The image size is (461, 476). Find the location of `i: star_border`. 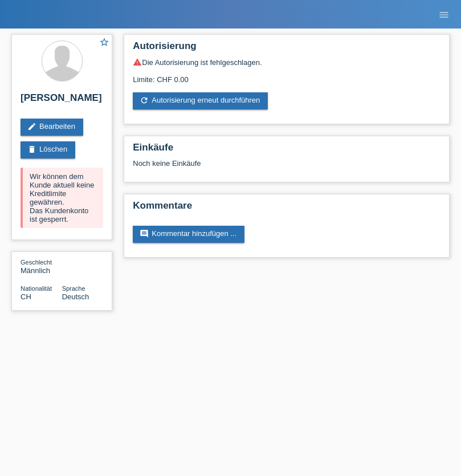

i: star_border is located at coordinates (104, 42).